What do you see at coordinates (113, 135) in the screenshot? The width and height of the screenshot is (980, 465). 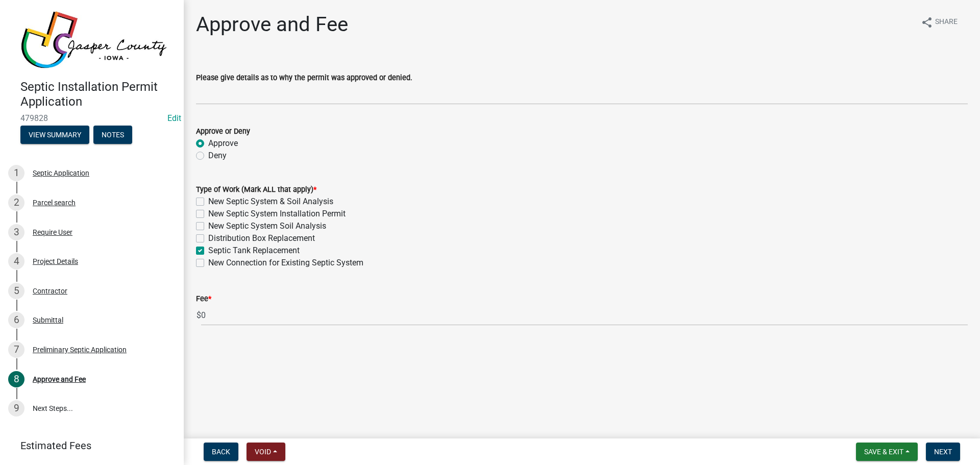 I see `wm-modal-confirm: Notes` at bounding box center [113, 135].